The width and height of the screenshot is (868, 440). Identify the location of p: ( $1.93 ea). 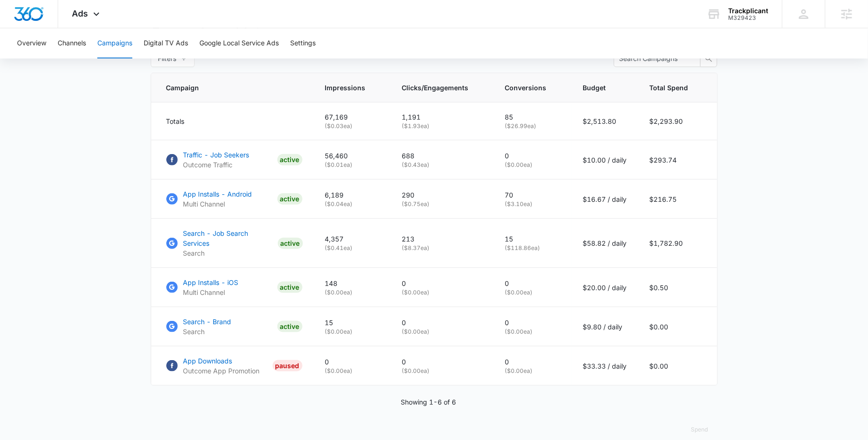
(442, 126).